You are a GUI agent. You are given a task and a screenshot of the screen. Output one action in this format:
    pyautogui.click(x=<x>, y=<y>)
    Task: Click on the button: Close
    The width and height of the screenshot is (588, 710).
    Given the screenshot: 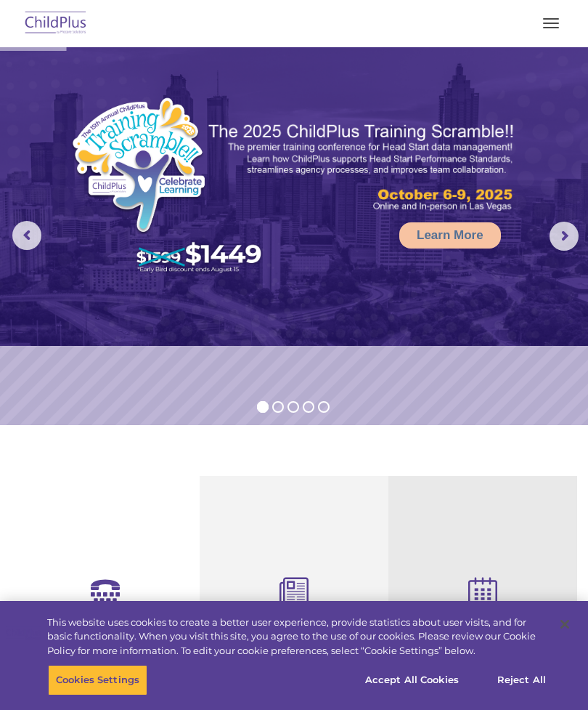 What is the action you would take?
    pyautogui.click(x=565, y=624)
    